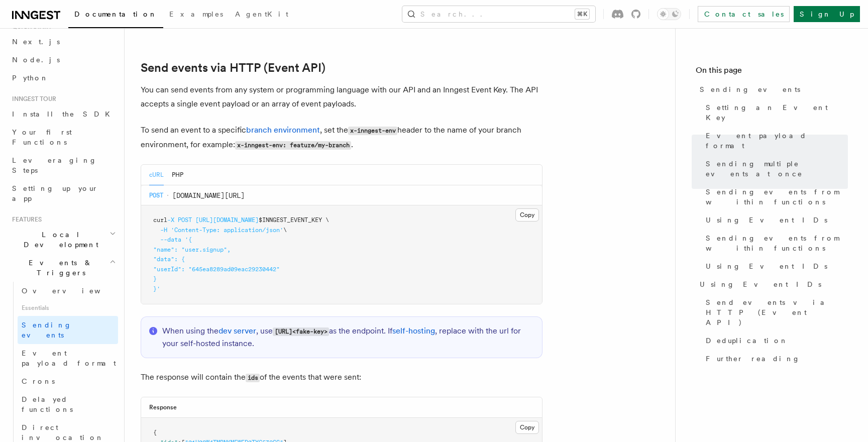 The image size is (868, 442). What do you see at coordinates (413, 330) in the screenshot?
I see `a: self-hosting` at bounding box center [413, 330].